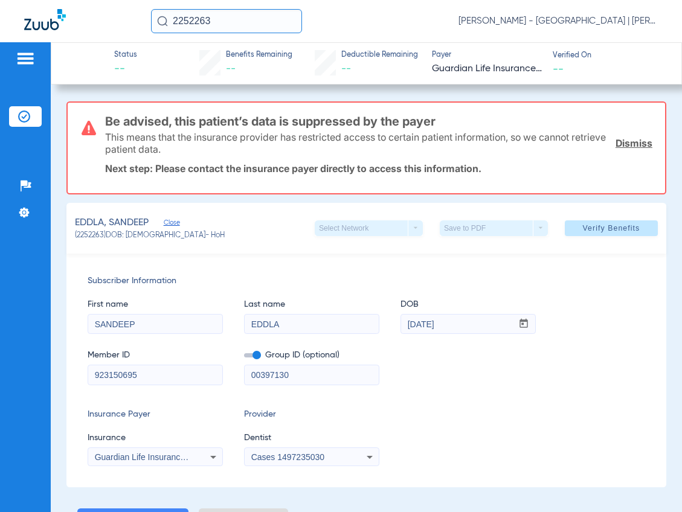  I want to click on span: Subscriber Information, so click(366, 281).